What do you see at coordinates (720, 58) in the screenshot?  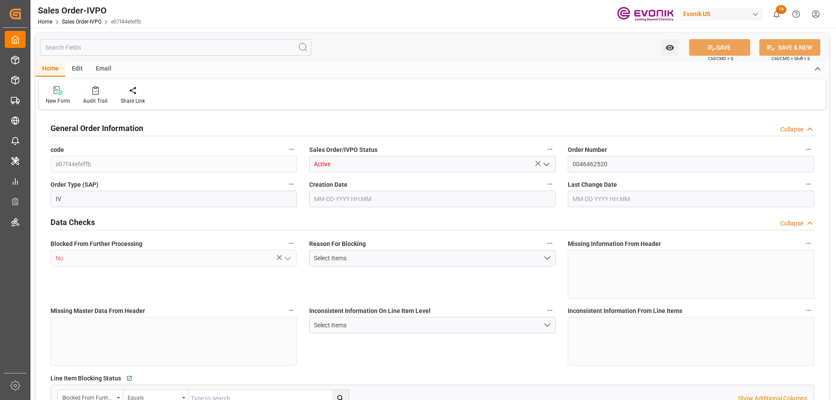 I see `span: Ctrl/CMD + S` at bounding box center [720, 58].